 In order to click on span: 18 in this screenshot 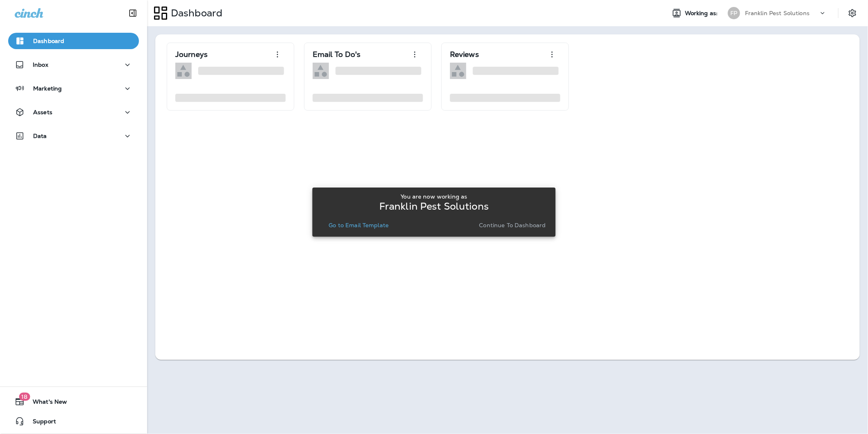, I will do `click(24, 396)`.